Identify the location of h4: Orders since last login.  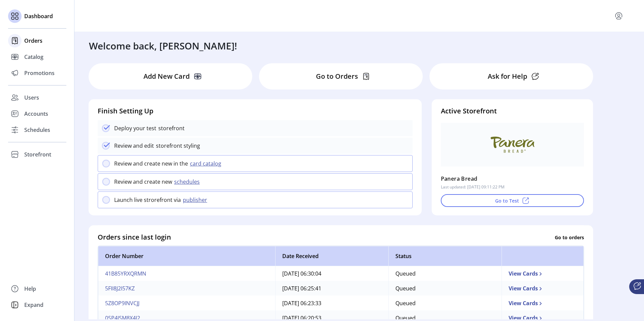
(135, 237).